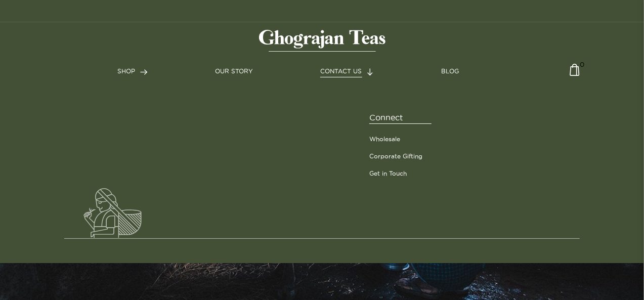  I want to click on a: SHOP, so click(132, 71).